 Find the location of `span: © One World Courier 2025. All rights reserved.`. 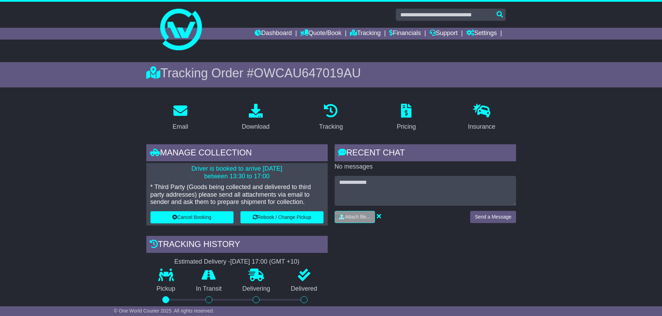

span: © One World Courier 2025. All rights reserved. is located at coordinates (164, 311).